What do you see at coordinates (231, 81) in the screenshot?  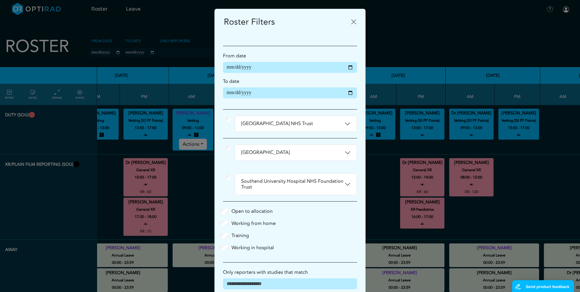 I see `label: To date` at bounding box center [231, 81].